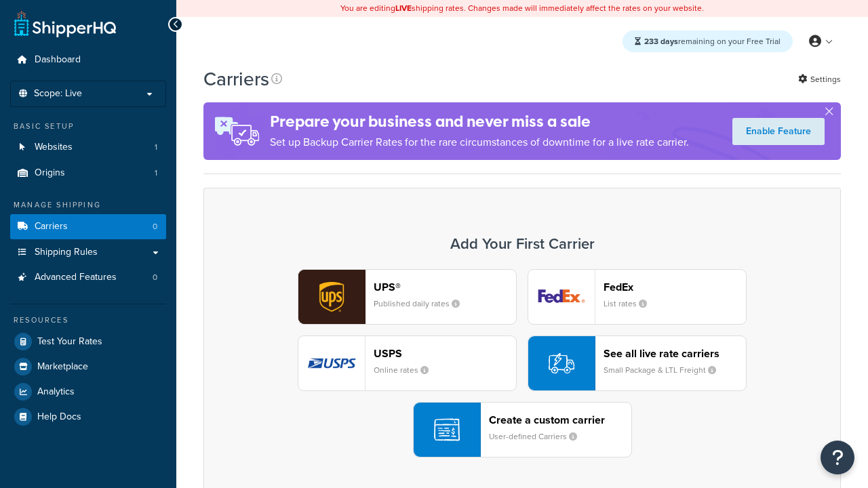  I want to click on strong: 233 days, so click(662, 41).